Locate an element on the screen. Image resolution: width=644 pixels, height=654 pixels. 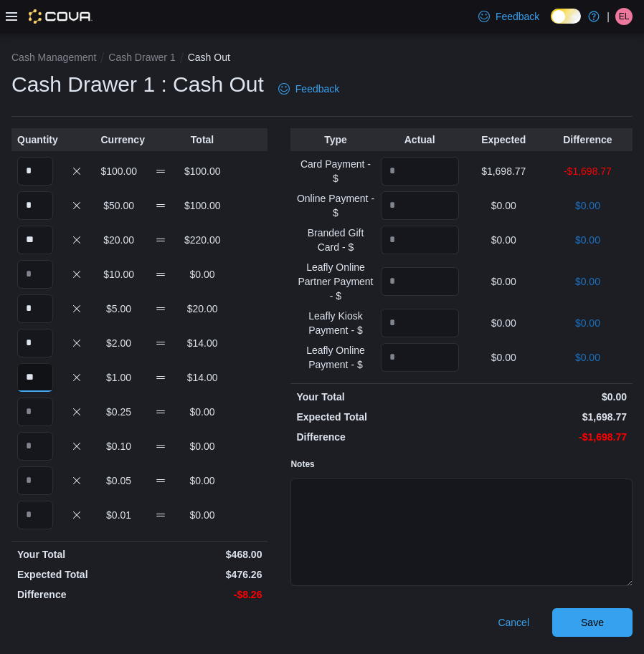
nav: An example of EuiBreadcrumbs is located at coordinates (322, 59).